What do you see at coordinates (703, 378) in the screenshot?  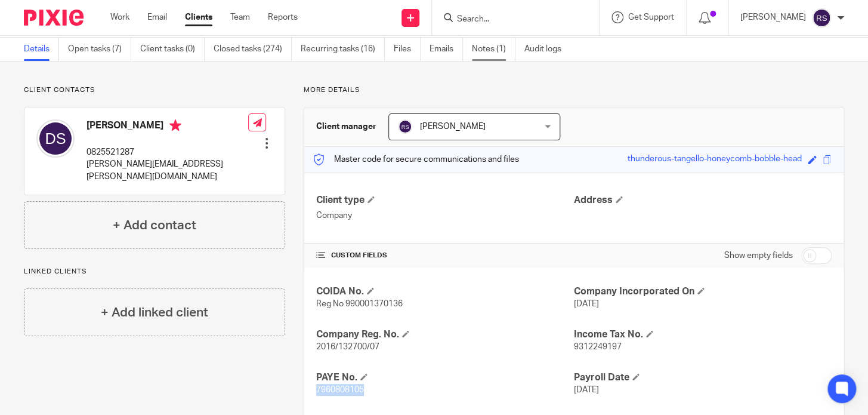 I see `h4: Payroll Date` at bounding box center [703, 378].